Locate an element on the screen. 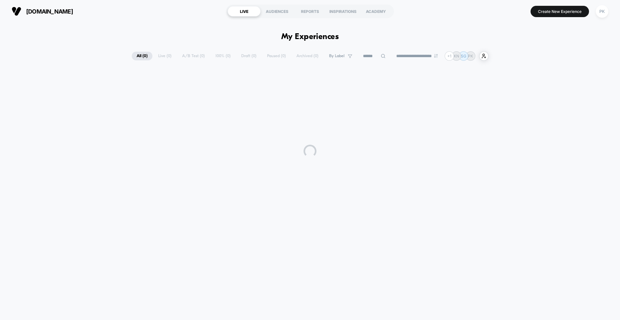 This screenshot has width=620, height=320. div: ACADEMY is located at coordinates (376, 11).